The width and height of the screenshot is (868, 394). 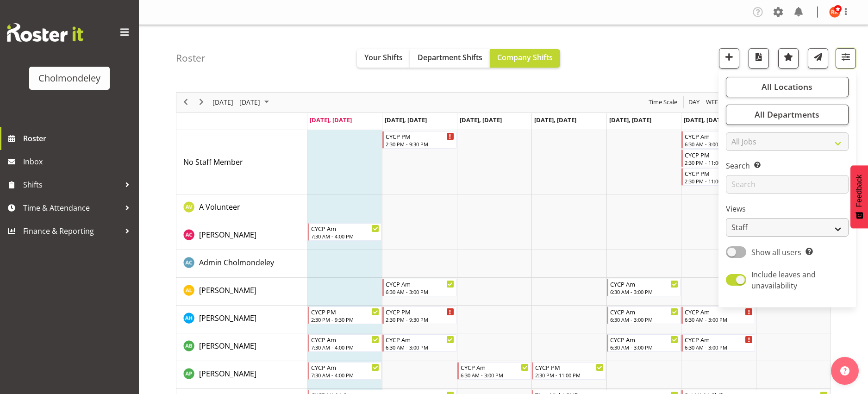 I want to click on td: No Staff Member resource, so click(x=242, y=163).